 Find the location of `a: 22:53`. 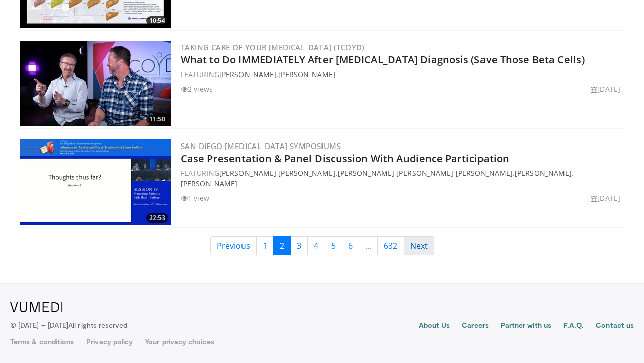

a: 22:53 is located at coordinates (95, 182).